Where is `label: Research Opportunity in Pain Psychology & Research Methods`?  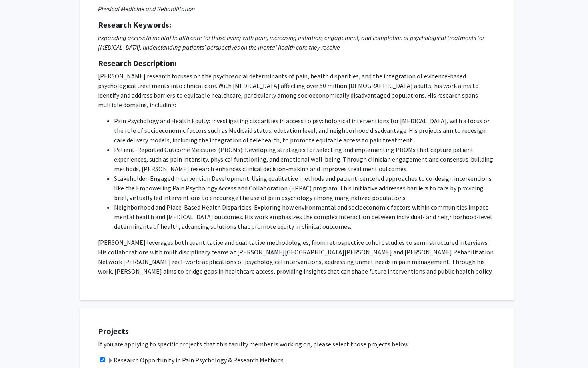
label: Research Opportunity in Pain Psychology & Research Methods is located at coordinates (195, 360).